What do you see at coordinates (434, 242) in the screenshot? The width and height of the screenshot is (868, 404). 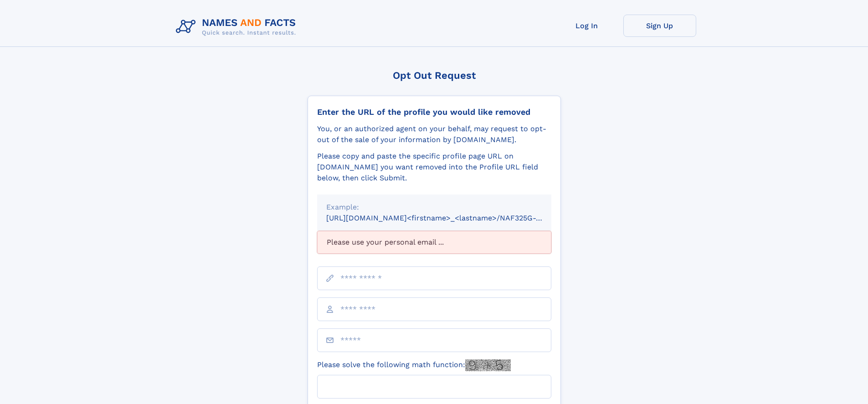 I see `div: Please use your personal email ...` at bounding box center [434, 242].